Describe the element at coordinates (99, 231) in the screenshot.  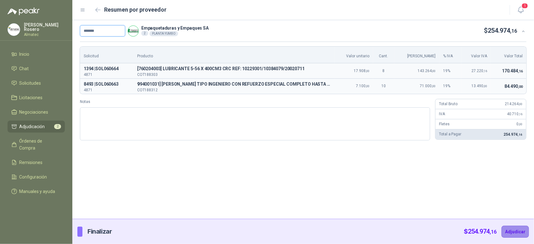
I see `p: Finalizar` at that location.